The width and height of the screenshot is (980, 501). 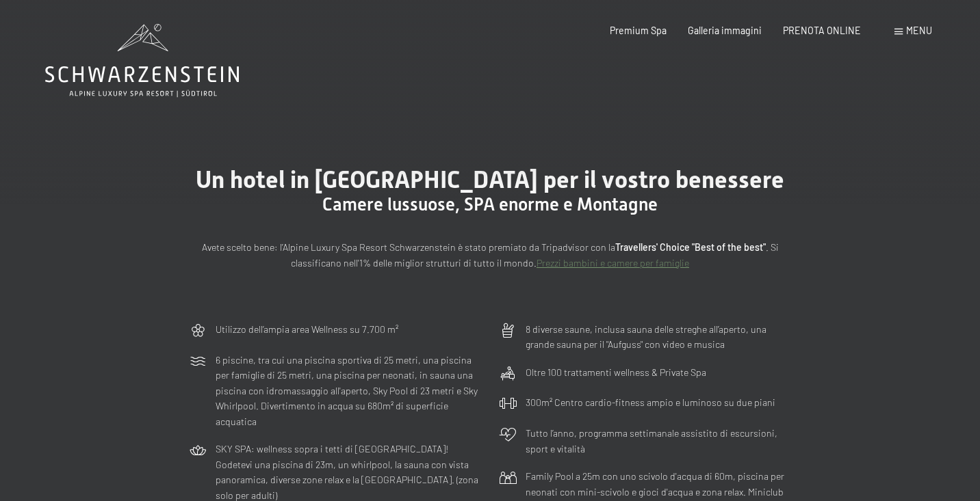 I want to click on p: 8 diverse saune, inclusa sauna delle streghe all’aperto, una grande sauna per il "Aufguss" con vi..., so click(x=658, y=337).